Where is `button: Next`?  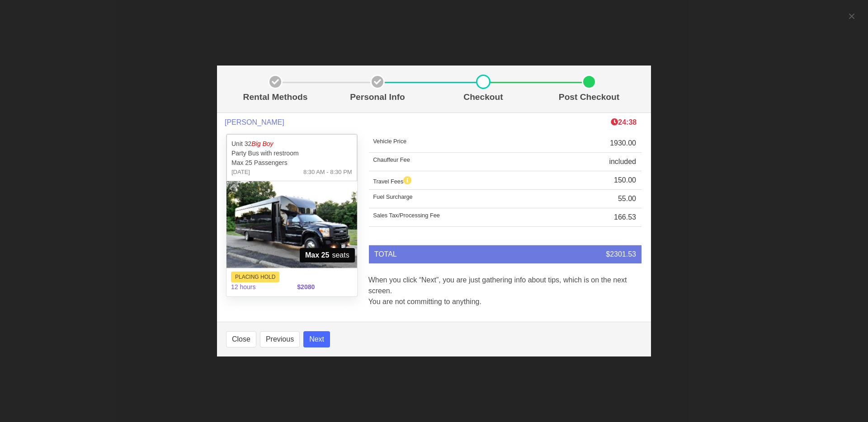 button: Next is located at coordinates (317, 339).